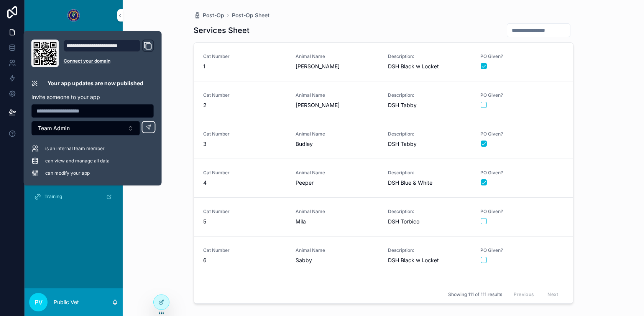 Image resolution: width=644 pixels, height=316 pixels. I want to click on span: Team Admin, so click(54, 128).